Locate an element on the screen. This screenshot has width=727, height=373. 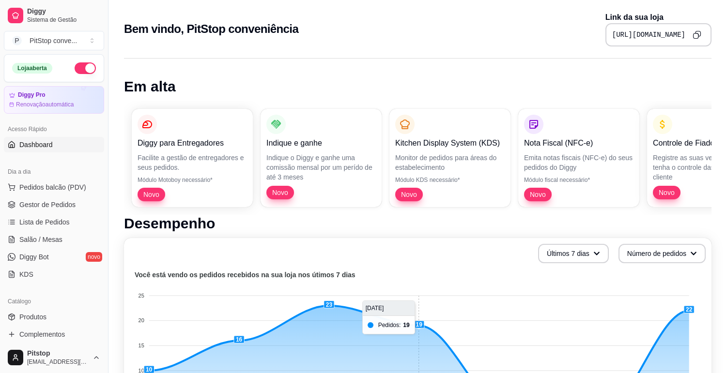
button: Copy to clipboard is located at coordinates (697, 35).